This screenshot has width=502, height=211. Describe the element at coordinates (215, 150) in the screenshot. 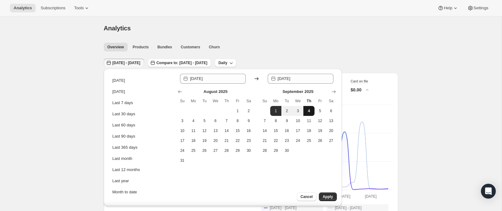

I see `span: 27` at that location.